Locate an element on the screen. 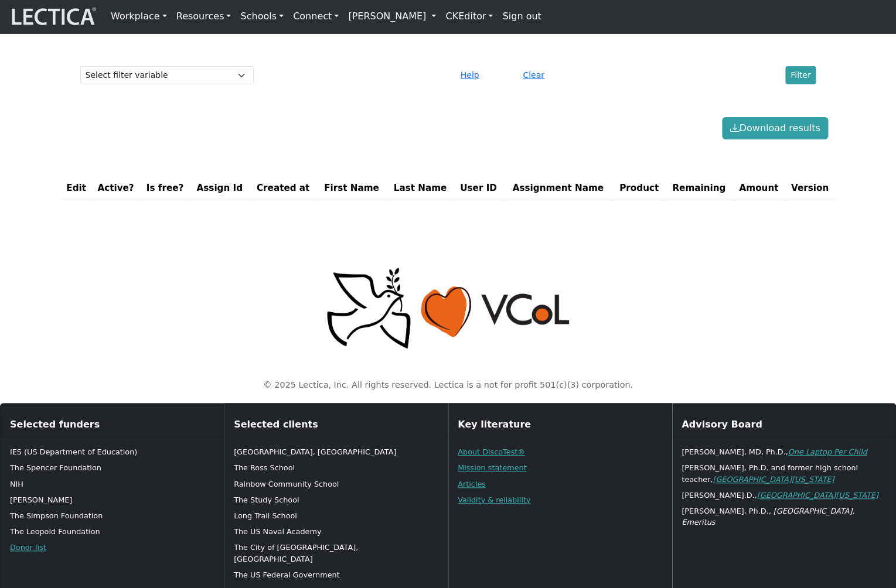 This screenshot has width=896, height=588. p: The Leopold Foundation is located at coordinates (112, 531).